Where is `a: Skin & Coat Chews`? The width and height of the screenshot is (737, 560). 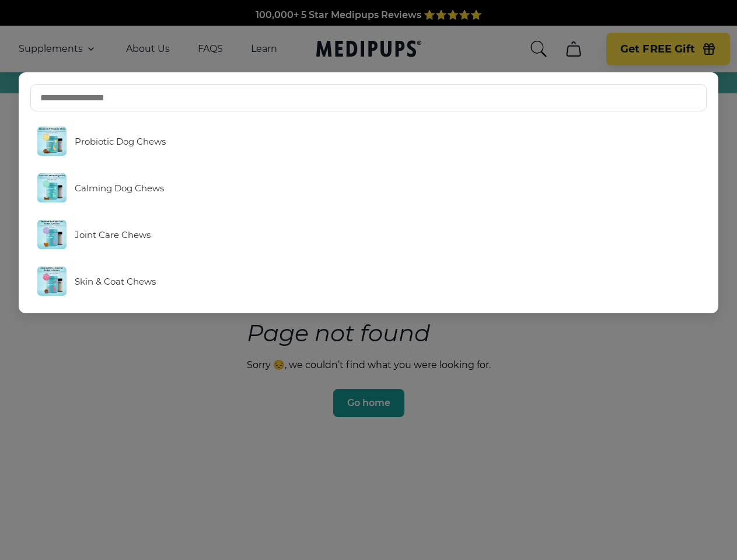 a: Skin & Coat Chews is located at coordinates (369, 281).